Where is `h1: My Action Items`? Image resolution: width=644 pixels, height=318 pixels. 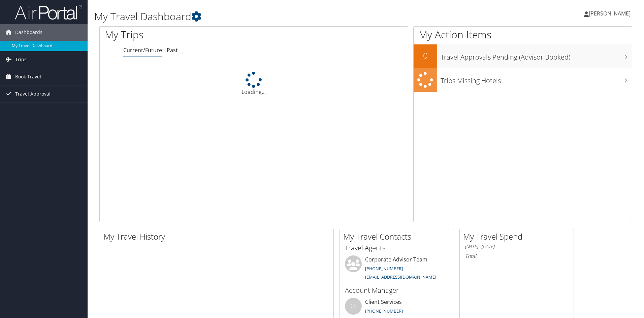 h1: My Action Items is located at coordinates (522, 35).